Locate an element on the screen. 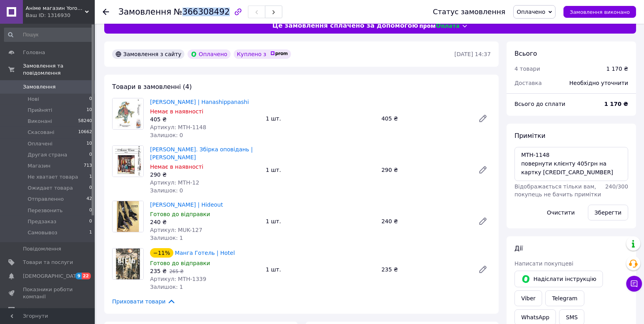  span: Отправленно is located at coordinates (46, 199).